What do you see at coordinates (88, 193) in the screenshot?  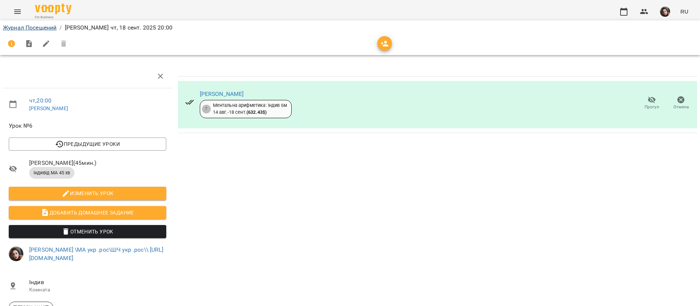 I see `span: Изменить урок` at bounding box center [88, 193].